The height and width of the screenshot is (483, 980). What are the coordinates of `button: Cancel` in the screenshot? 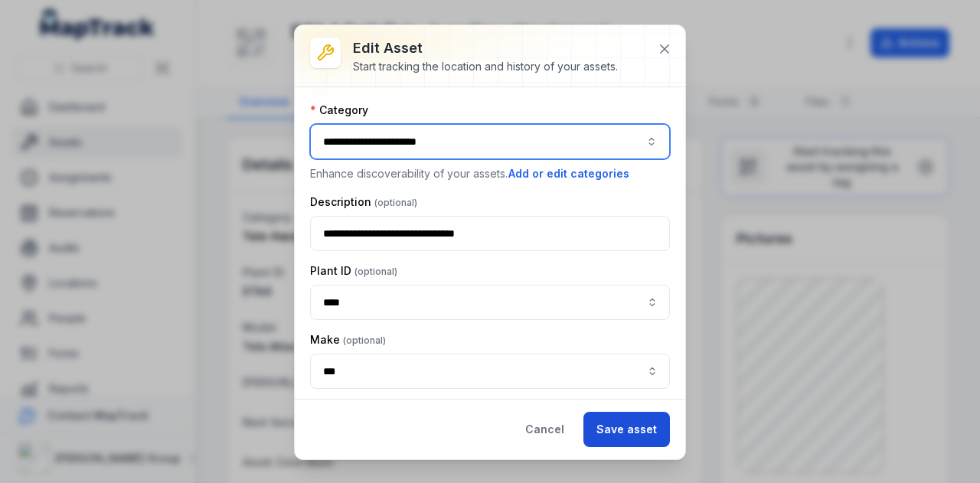 It's located at (544, 430).